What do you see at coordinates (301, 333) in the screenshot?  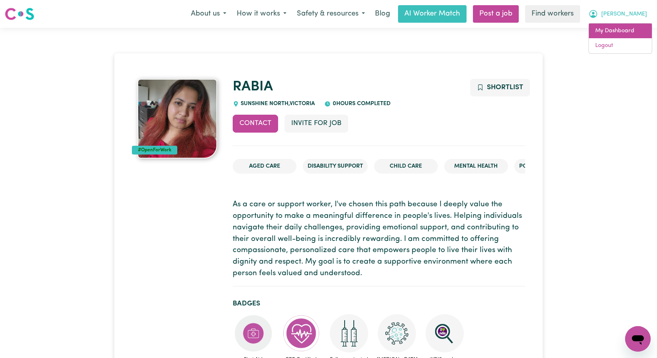 I see `img: Care and support worker has completed CPR Certification` at bounding box center [301, 333].